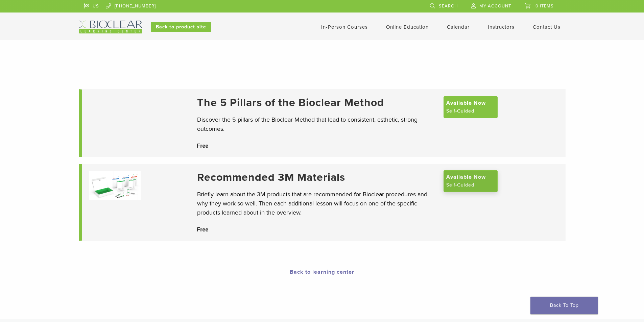  What do you see at coordinates (545, 6) in the screenshot?
I see `span: 0 items` at bounding box center [545, 6].